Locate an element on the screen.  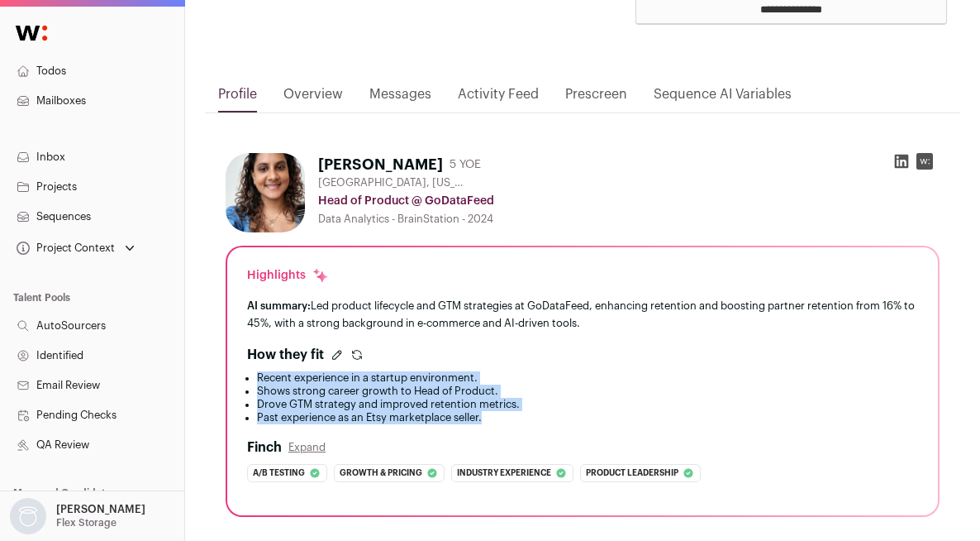
img: nopic.png is located at coordinates (29, 516).